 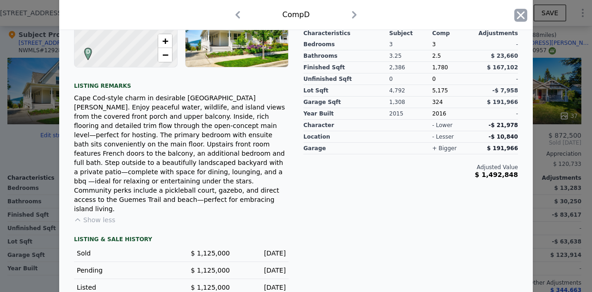 I want to click on span: -$ 21,978, so click(x=503, y=125).